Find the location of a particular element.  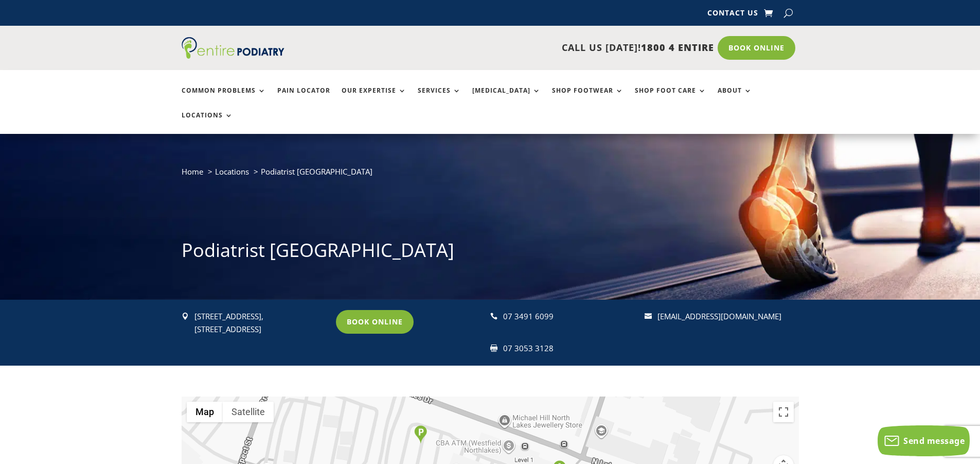

span: Send message is located at coordinates (934, 440).